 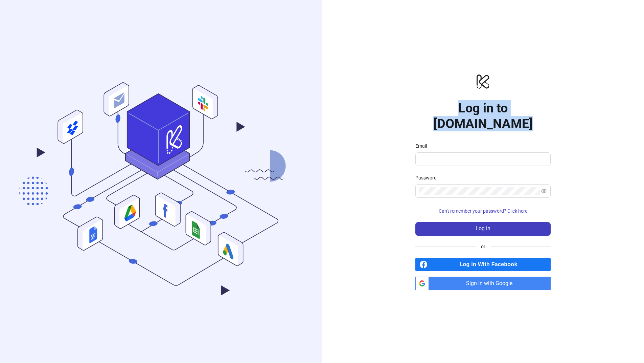 I want to click on span: or, so click(x=483, y=246).